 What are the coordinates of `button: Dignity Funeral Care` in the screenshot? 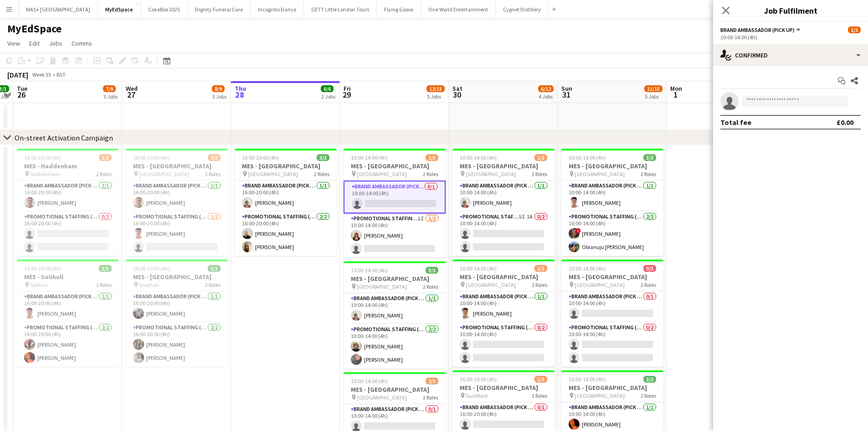 It's located at (219, 9).